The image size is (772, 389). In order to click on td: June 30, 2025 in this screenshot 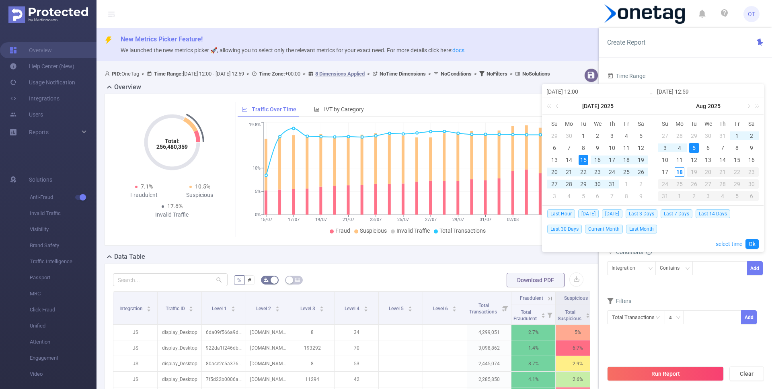, I will do `click(569, 136)`.